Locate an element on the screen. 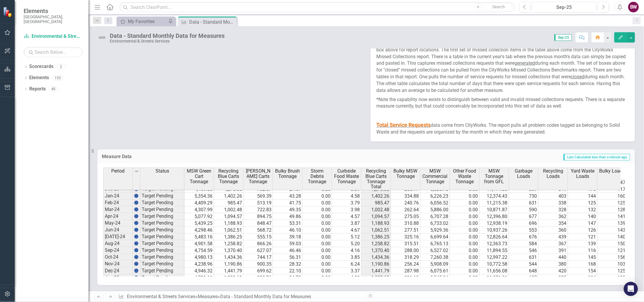  td: Sep-24 is located at coordinates (118, 250).